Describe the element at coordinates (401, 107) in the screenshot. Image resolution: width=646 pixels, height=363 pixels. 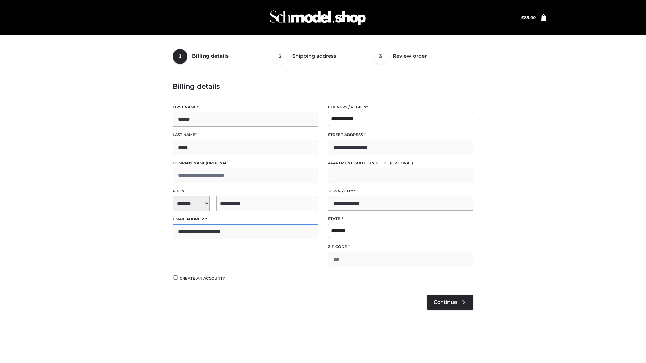
I see `label: Country / Region` at that location.